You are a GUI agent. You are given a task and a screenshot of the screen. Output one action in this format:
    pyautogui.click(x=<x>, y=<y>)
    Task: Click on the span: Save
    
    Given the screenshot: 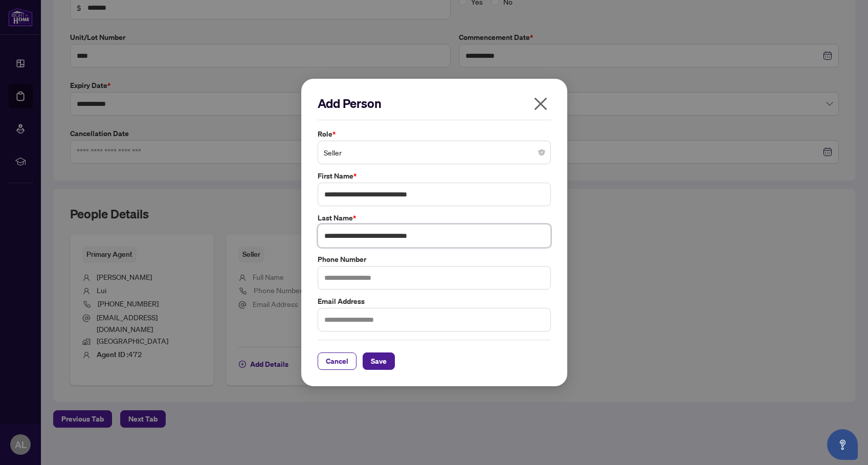 What is the action you would take?
    pyautogui.click(x=378, y=361)
    